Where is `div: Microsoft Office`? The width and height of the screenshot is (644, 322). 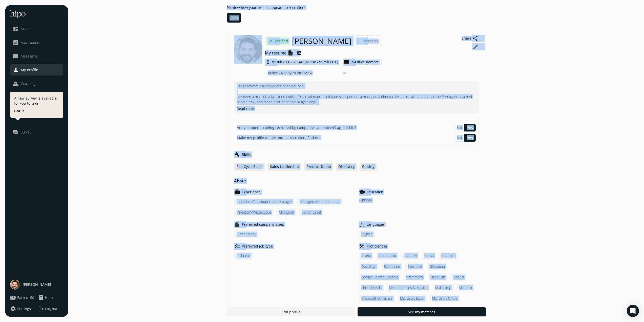 div: Microsoft Office is located at coordinates (444, 299).